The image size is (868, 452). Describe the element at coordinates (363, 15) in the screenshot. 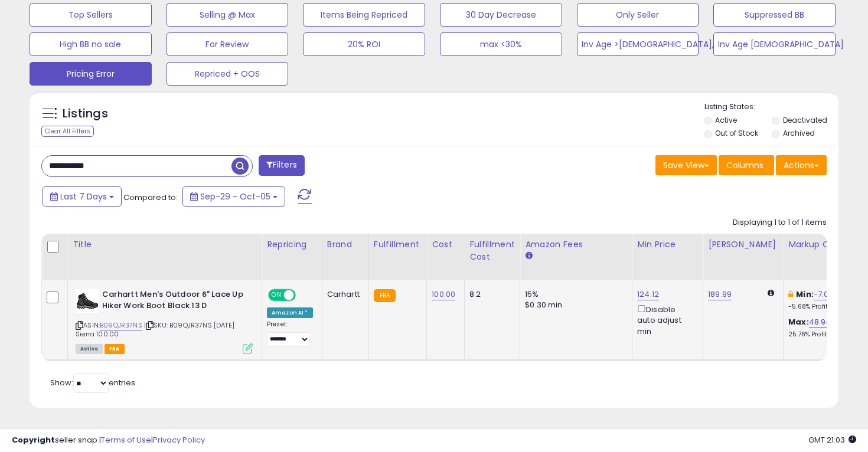

I see `button: Items Being Repriced` at that location.